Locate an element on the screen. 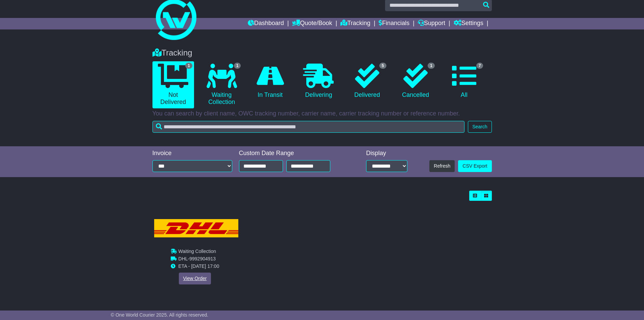 Image resolution: width=644 pixels, height=320 pixels. a: View Order is located at coordinates (195, 278).